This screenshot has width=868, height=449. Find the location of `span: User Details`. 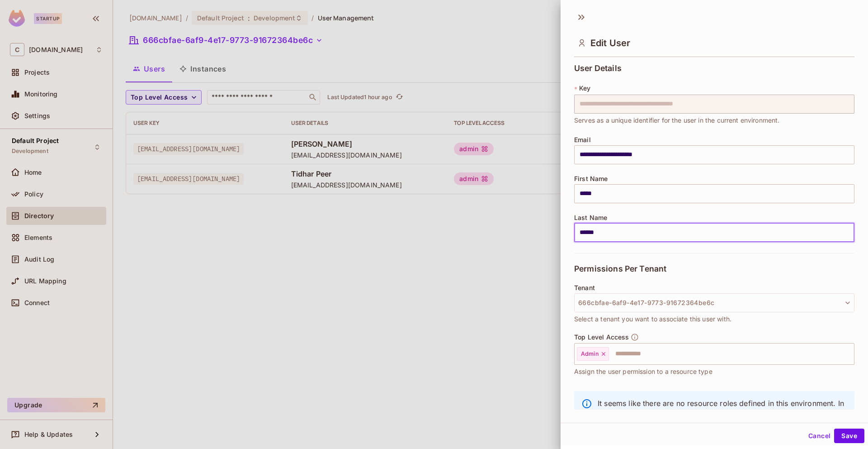

span: User Details is located at coordinates (598, 68).